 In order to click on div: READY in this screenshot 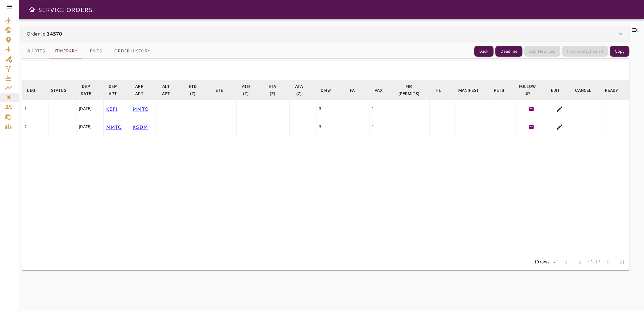, I will do `click(611, 90)`.